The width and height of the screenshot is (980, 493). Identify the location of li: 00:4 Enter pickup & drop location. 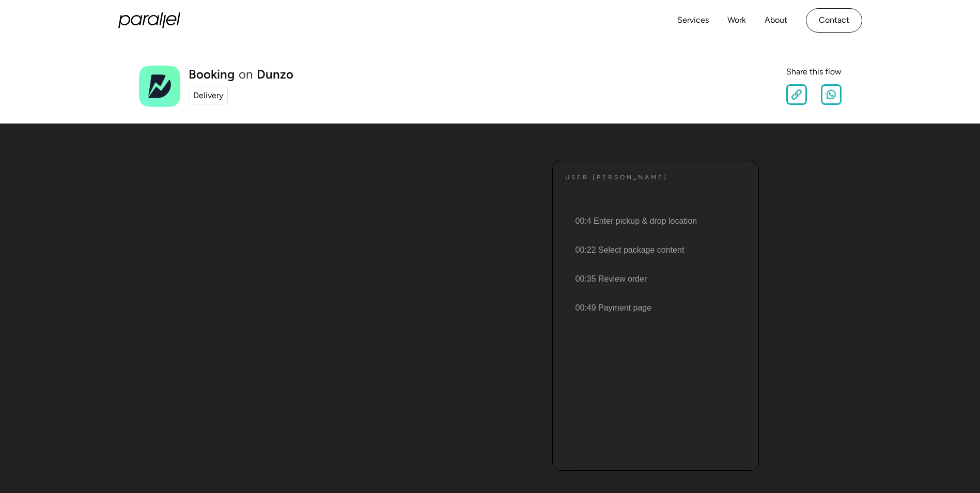
(654, 221).